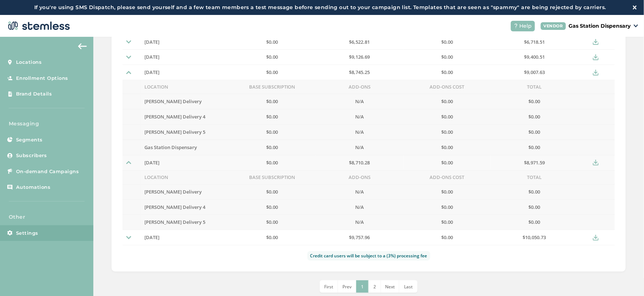 Image resolution: width=644 pixels, height=296 pixels. Describe the element at coordinates (360, 163) in the screenshot. I see `label: $8,710.28` at that location.